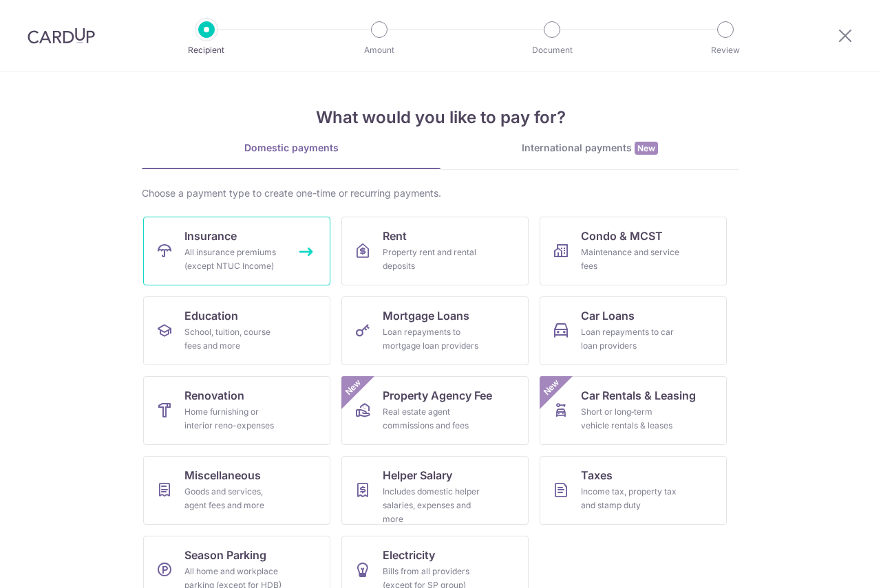  What do you see at coordinates (211, 316) in the screenshot?
I see `span: Education` at bounding box center [211, 316].